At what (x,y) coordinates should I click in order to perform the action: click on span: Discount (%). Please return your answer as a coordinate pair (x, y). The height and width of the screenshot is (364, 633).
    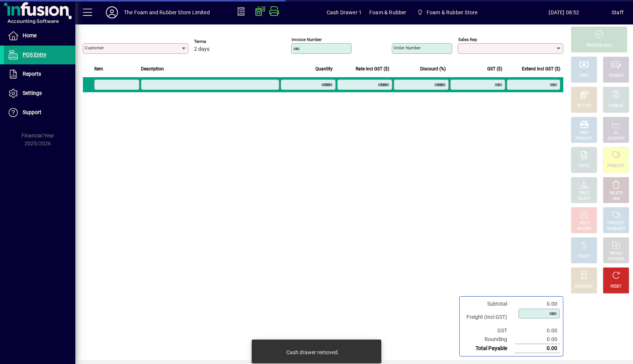
    Looking at the image, I should click on (433, 69).